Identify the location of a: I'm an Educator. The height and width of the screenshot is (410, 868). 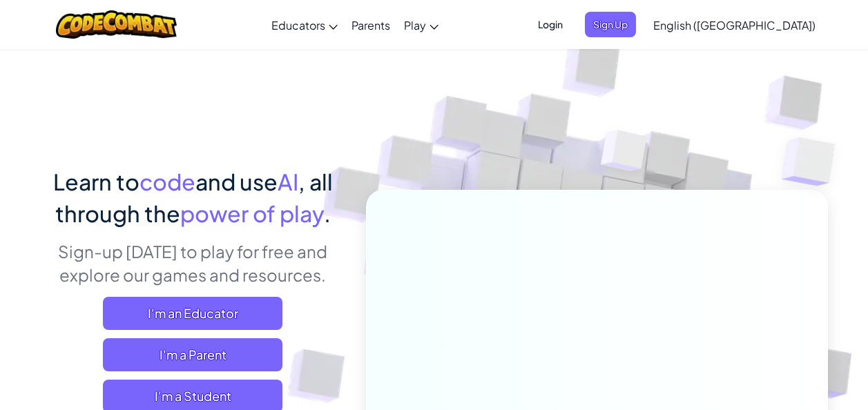
(192, 314).